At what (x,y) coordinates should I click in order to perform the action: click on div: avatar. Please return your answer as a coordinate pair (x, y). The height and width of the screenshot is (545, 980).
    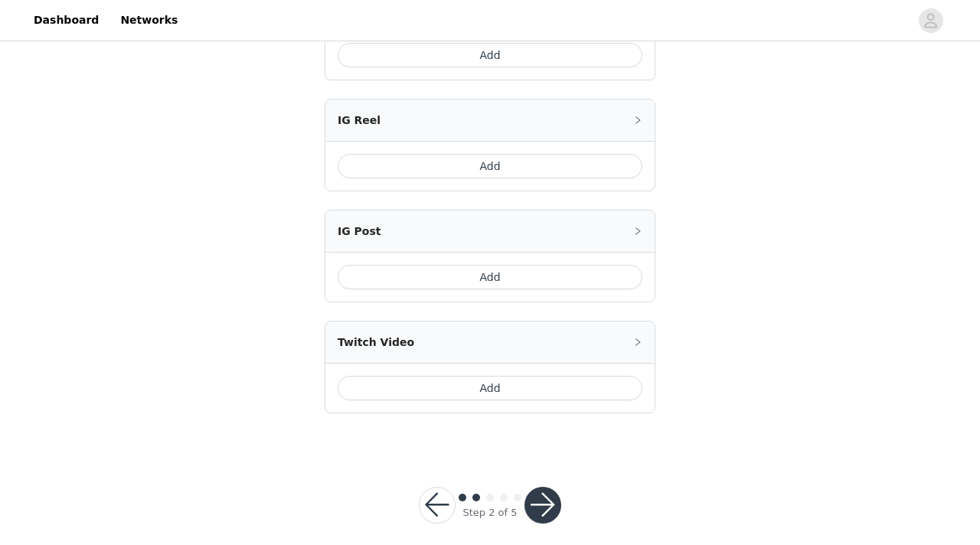
    Looking at the image, I should click on (930, 21).